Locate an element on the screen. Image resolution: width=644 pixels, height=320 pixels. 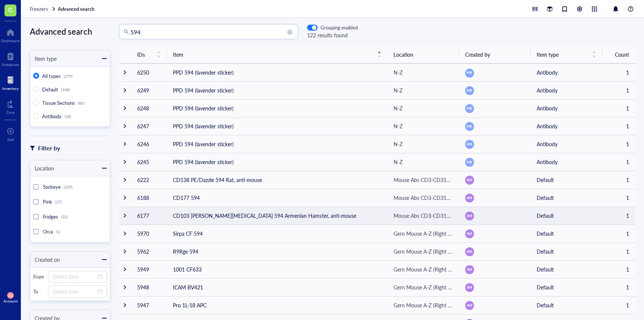
div: Gern Mouse A-Z (Right Half) is located at coordinates (423, 305).